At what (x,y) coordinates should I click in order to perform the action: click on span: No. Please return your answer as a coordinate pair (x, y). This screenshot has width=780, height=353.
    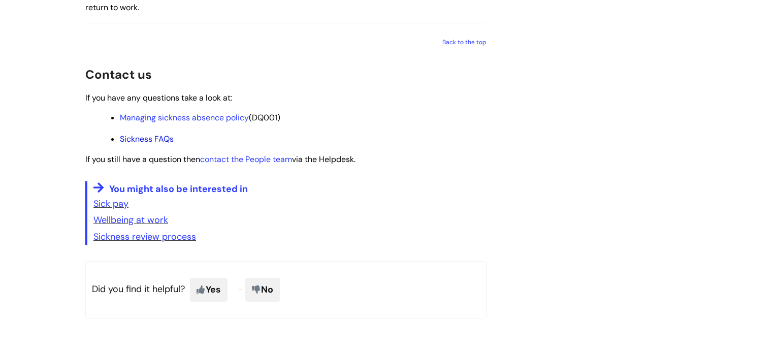
    Looking at the image, I should click on (263, 290).